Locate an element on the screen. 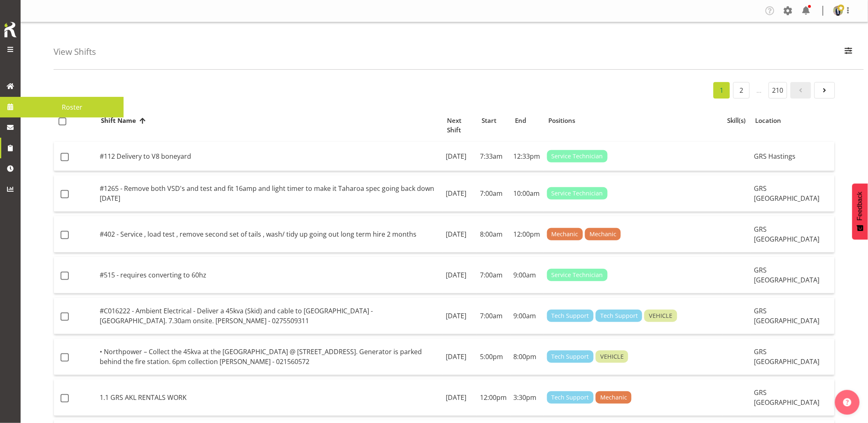  a: Roster is located at coordinates (72, 107).